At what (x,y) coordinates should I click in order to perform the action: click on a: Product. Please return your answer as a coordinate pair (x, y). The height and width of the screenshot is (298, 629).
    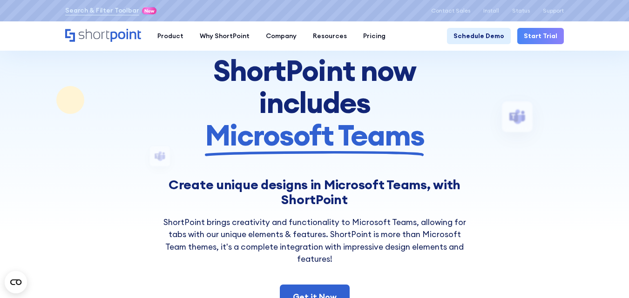
    Looking at the image, I should click on (170, 36).